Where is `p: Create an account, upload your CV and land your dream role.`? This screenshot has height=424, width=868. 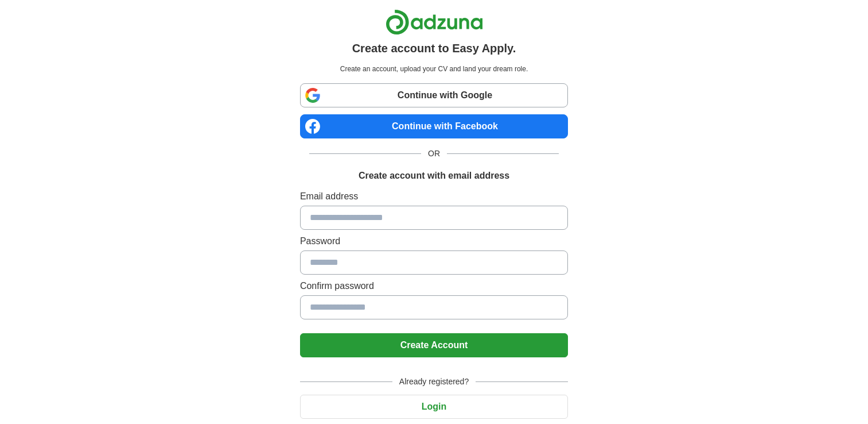 p: Create an account, upload your CV and land your dream role. is located at coordinates (434, 69).